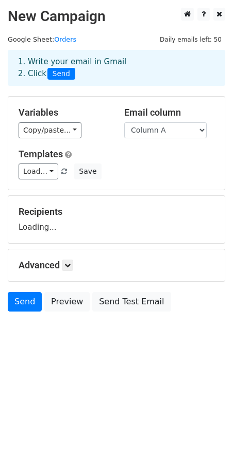  Describe the element at coordinates (50, 130) in the screenshot. I see `a: Copy/paste...` at that location.